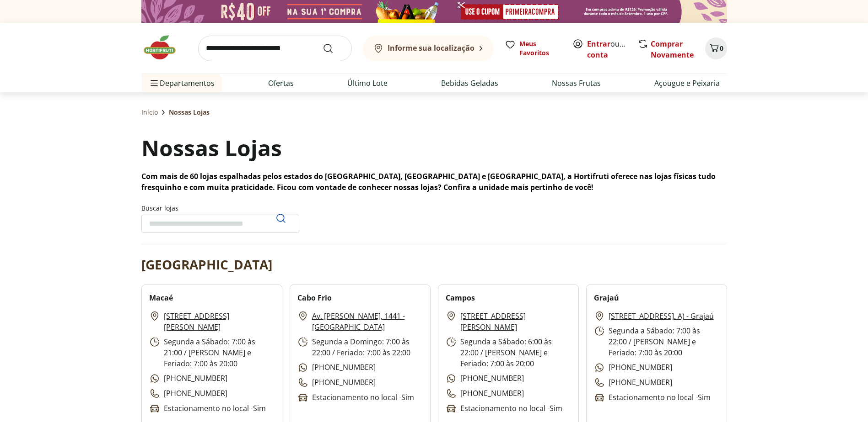 The height and width of the screenshot is (422, 868). I want to click on button: Pesquisar, so click(281, 218).